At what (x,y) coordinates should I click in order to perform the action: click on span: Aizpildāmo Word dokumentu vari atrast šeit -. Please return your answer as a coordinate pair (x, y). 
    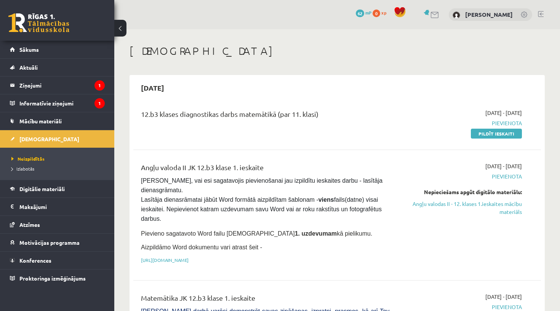
    Looking at the image, I should click on (201, 247).